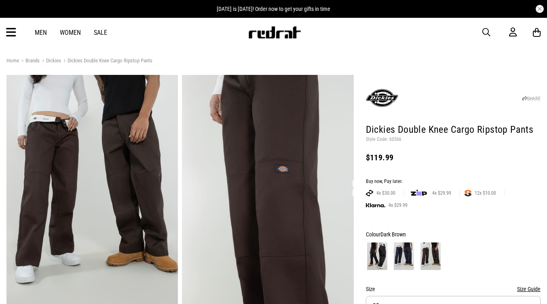 The height and width of the screenshot is (304, 547). What do you see at coordinates (377, 256) in the screenshot?
I see `img: Black` at bounding box center [377, 256].